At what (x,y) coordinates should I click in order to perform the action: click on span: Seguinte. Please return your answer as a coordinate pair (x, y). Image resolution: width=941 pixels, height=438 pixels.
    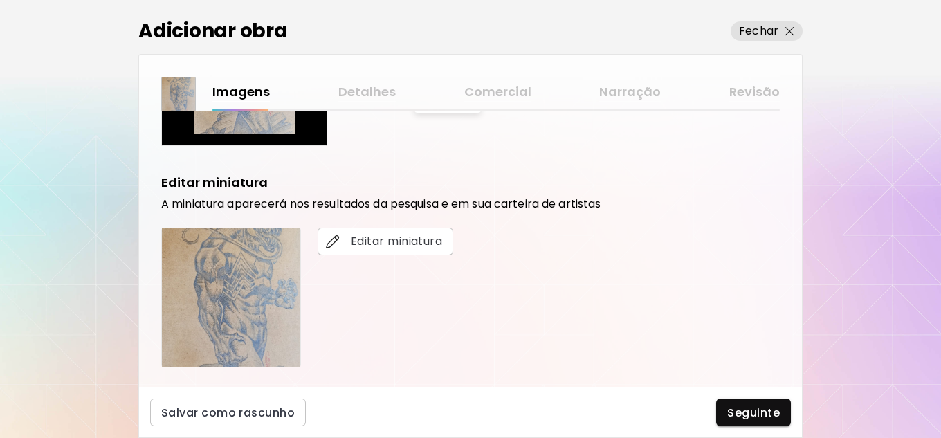
    Looking at the image, I should click on (753, 412).